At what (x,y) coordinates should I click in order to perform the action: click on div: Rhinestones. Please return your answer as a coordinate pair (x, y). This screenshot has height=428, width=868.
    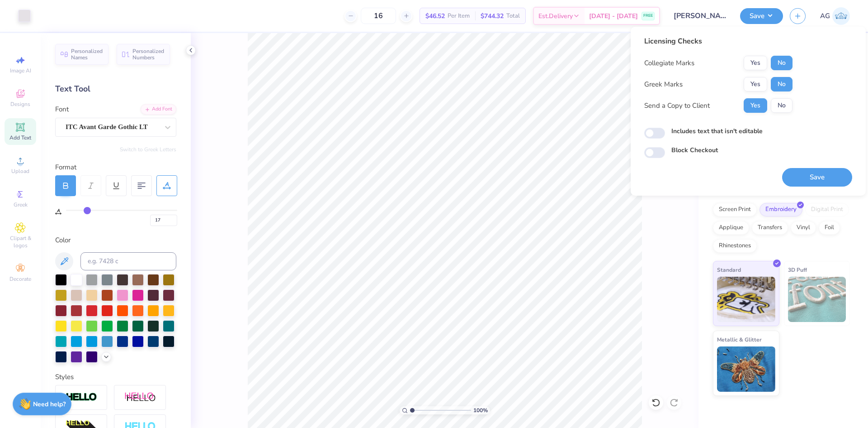
    Looking at the image, I should click on (735, 246).